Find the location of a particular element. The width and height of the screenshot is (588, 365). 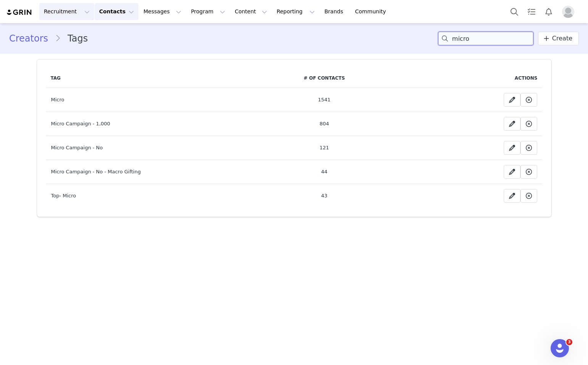

a: grin logo is located at coordinates (19, 12).